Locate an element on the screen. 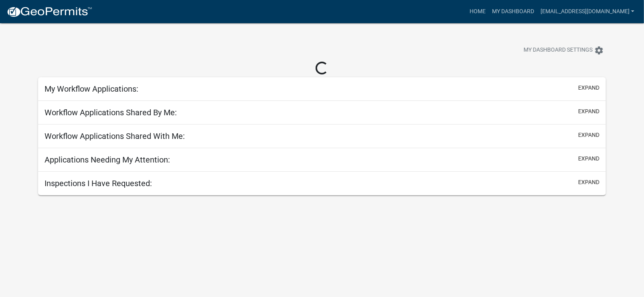 The width and height of the screenshot is (644, 297). a: My Dashboard is located at coordinates (513, 12).